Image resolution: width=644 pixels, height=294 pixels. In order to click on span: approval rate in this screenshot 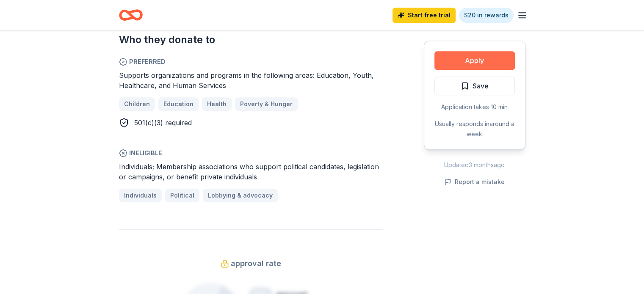, I will do `click(256, 264)`.